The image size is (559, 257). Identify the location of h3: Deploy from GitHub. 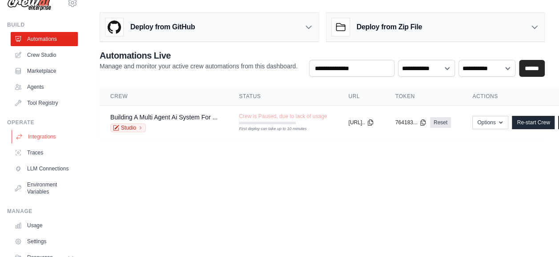
(162, 27).